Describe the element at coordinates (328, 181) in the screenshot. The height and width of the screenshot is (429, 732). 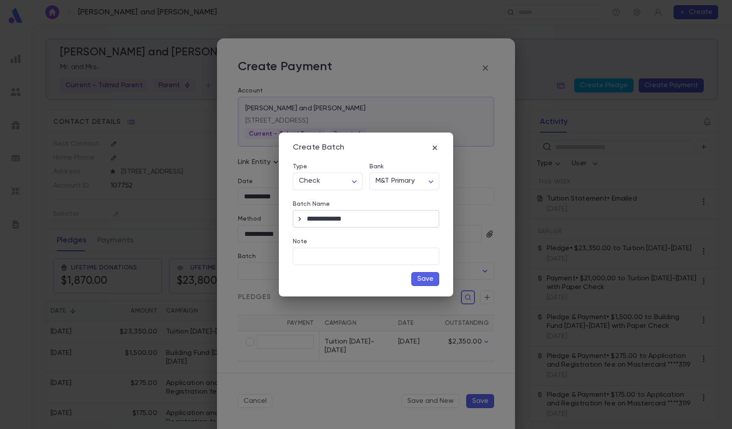
I see `div: Check` at that location.